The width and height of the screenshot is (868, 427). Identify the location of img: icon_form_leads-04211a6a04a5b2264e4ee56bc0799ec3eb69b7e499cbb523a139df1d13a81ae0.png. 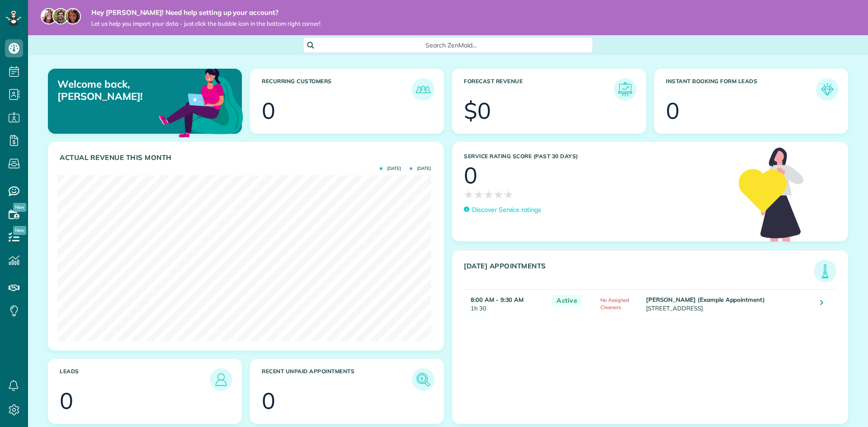
(828, 89).